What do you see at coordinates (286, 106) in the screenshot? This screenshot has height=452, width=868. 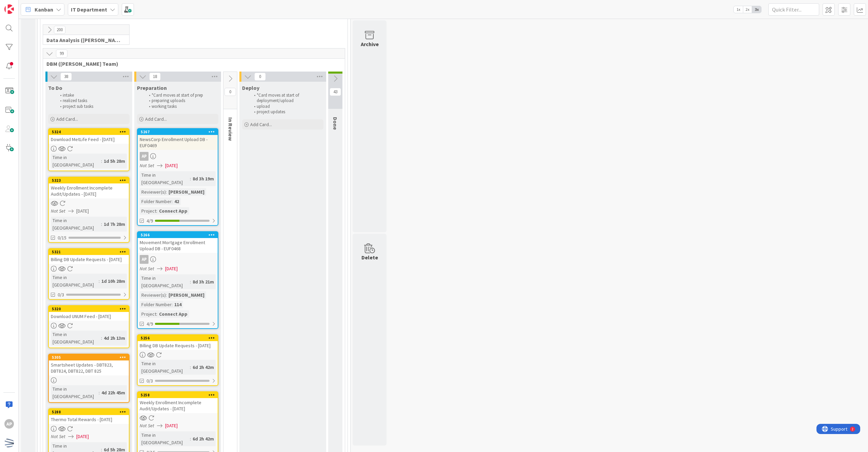 I see `li: upload` at bounding box center [286, 106].